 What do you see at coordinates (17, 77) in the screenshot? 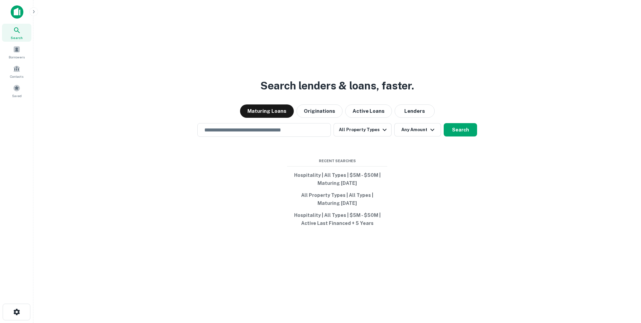
I see `span: Contacts` at bounding box center [17, 77].